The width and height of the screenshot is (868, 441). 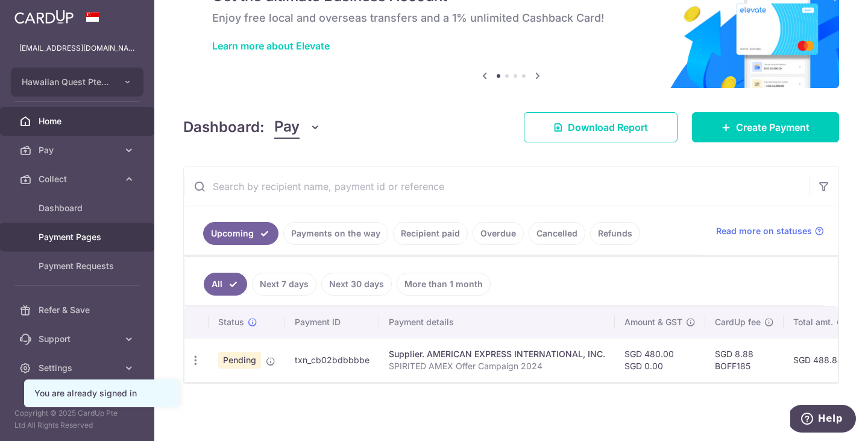 What do you see at coordinates (773, 127) in the screenshot?
I see `span: Create Payment` at bounding box center [773, 127].